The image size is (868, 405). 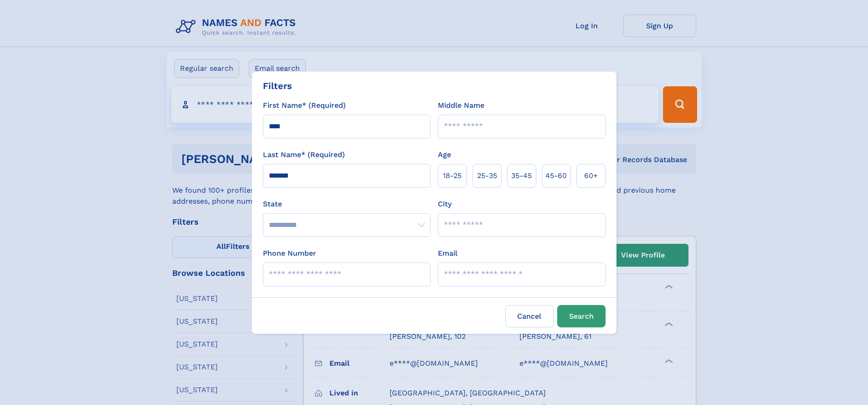 What do you see at coordinates (445, 203) in the screenshot?
I see `label: City` at bounding box center [445, 203].